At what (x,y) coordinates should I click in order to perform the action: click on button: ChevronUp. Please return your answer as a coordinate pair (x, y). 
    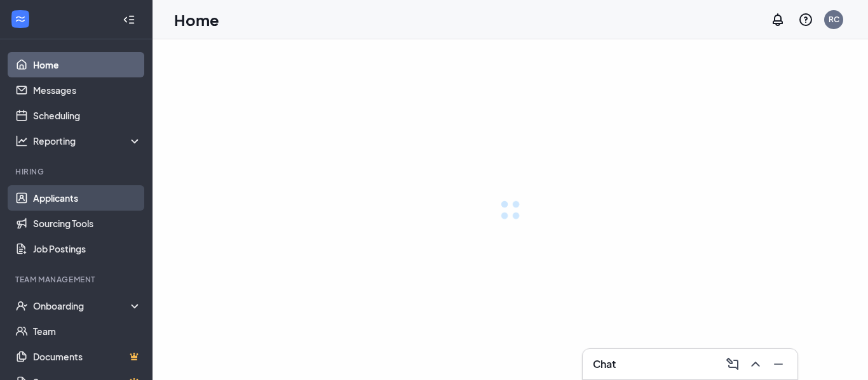
    Looking at the image, I should click on (754, 365).